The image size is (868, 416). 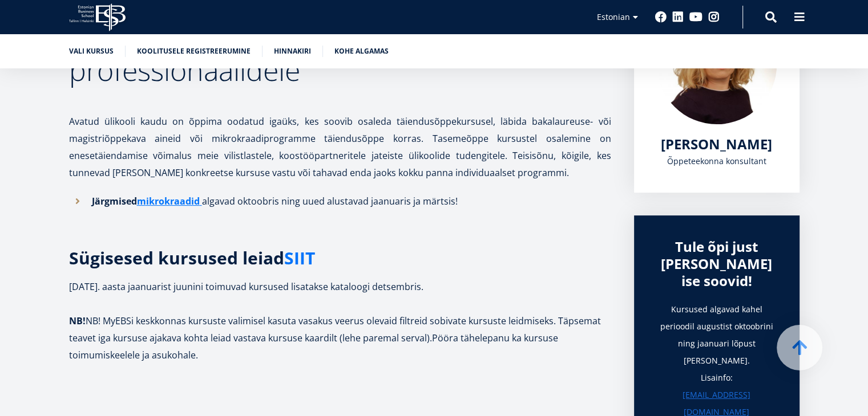 I want to click on a: Instagram, so click(x=714, y=17).